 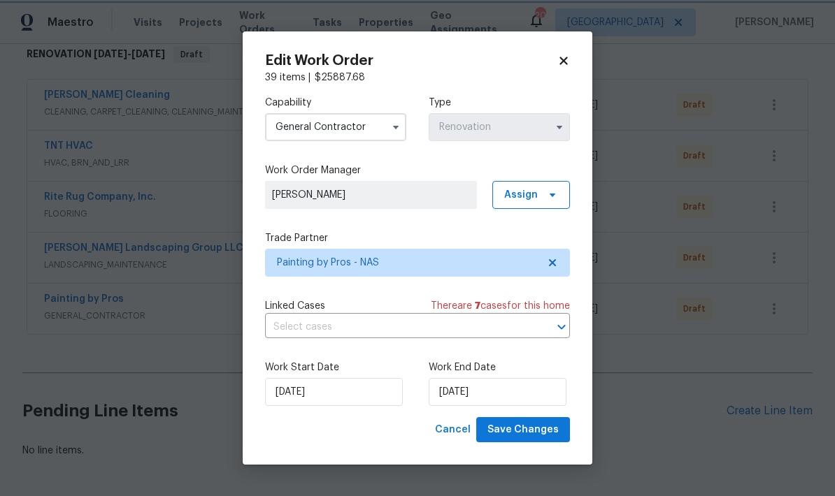 What do you see at coordinates (295, 306) in the screenshot?
I see `span: Linked Cases` at bounding box center [295, 306].